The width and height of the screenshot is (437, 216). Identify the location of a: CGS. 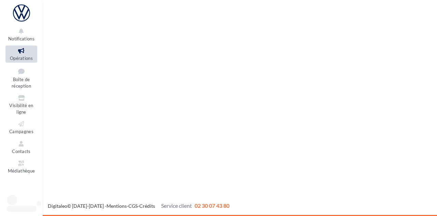
(133, 205).